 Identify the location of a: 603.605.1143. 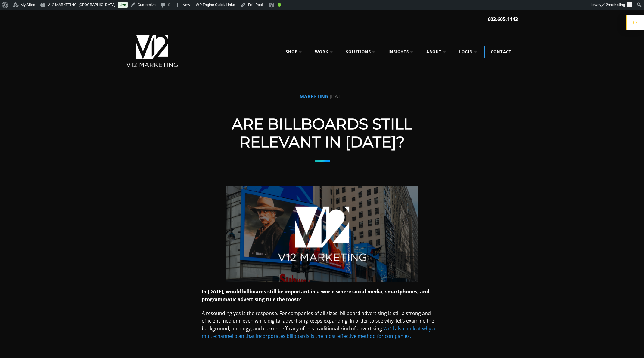
(503, 19).